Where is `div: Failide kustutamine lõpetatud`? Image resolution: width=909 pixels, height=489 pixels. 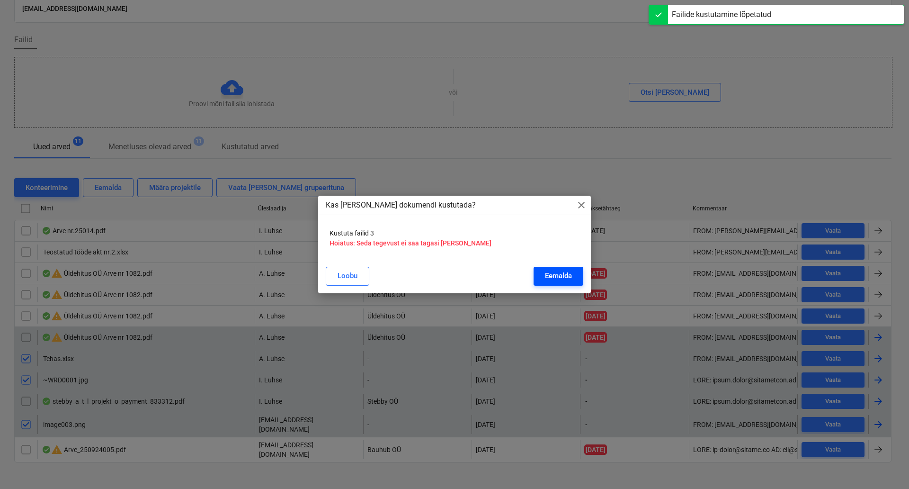 div: Failide kustutamine lõpetatud is located at coordinates (722, 15).